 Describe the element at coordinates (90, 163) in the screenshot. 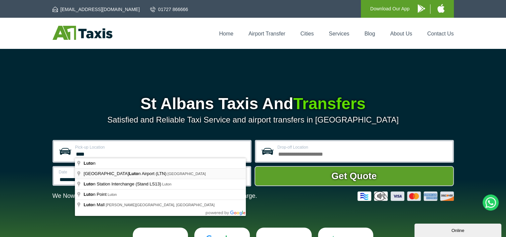

I see `span: n` at that location.